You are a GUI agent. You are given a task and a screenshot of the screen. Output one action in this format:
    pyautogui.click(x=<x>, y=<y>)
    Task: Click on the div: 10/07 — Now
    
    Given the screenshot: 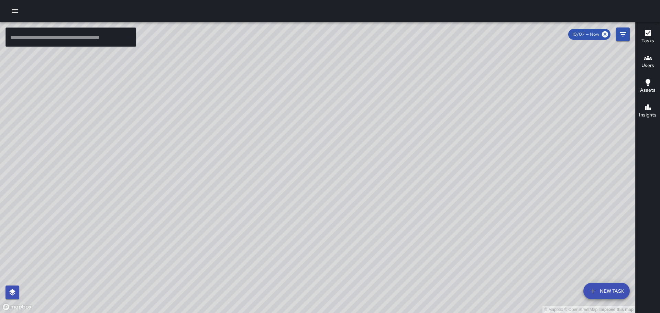 What is the action you would take?
    pyautogui.click(x=589, y=34)
    